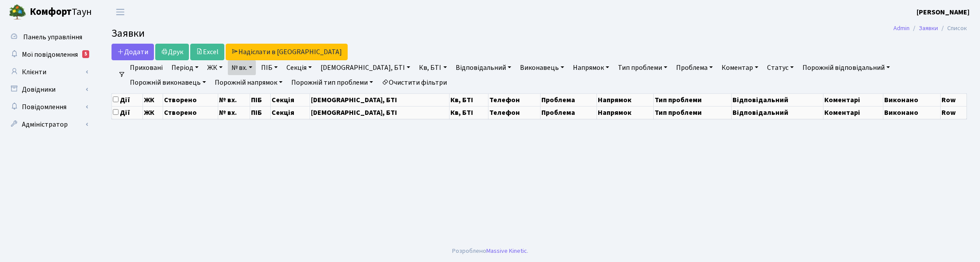 The height and width of the screenshot is (262, 980). Describe the element at coordinates (542, 67) in the screenshot. I see `a: Виконавець` at that location.